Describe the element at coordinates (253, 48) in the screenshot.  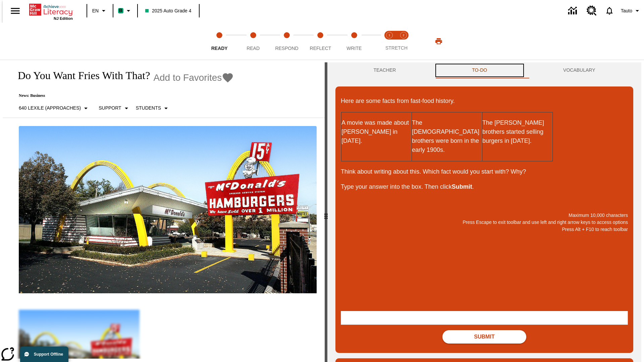
I see `span: Read` at that location.